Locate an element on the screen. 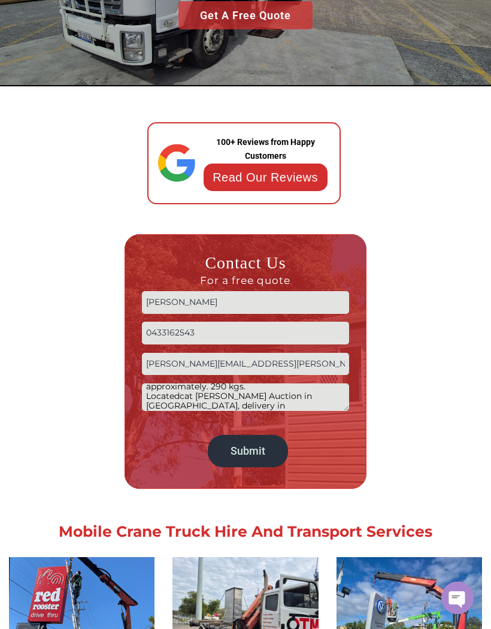  a: Get A Free Quote is located at coordinates (245, 15).